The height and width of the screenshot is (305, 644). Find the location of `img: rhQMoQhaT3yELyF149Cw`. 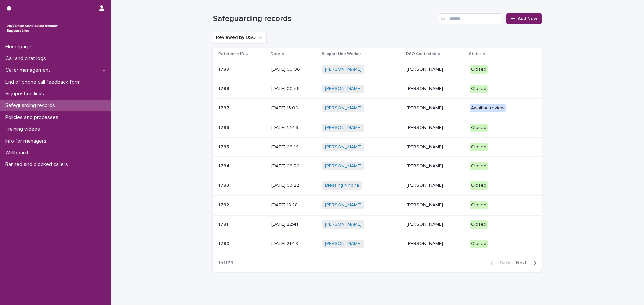

img: rhQMoQhaT3yELyF149Cw is located at coordinates (32, 28).